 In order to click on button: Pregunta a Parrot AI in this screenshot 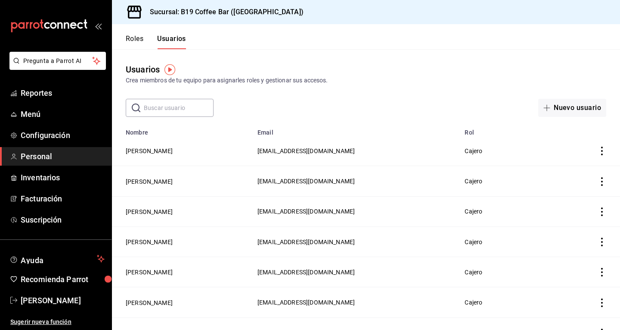, I will do `click(58, 61)`.